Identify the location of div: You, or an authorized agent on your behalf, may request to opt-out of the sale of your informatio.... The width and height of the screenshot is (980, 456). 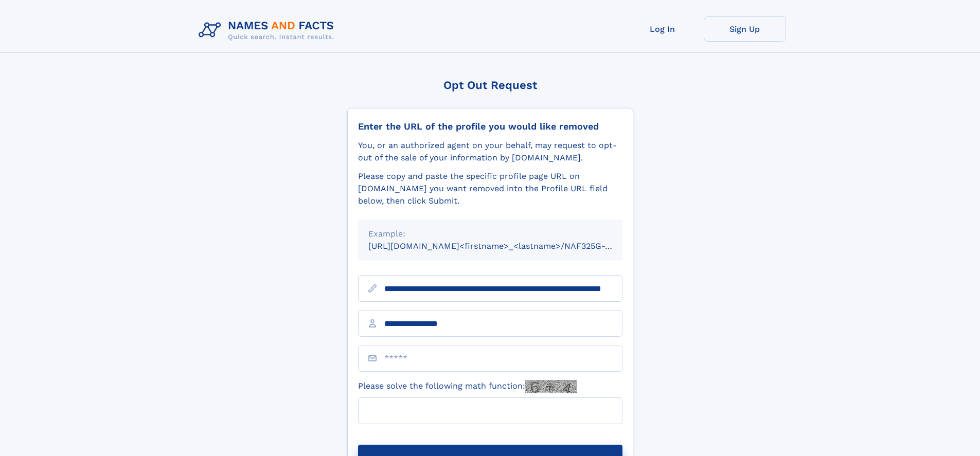
(490, 151).